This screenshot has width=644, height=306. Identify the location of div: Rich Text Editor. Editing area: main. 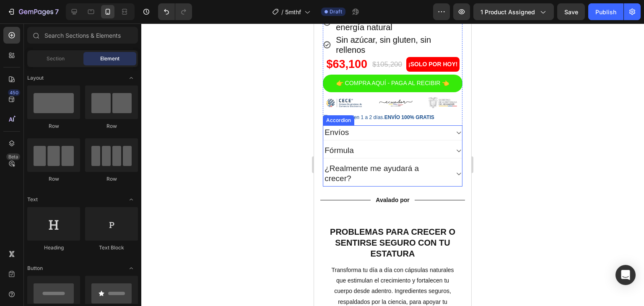
(84, 21).